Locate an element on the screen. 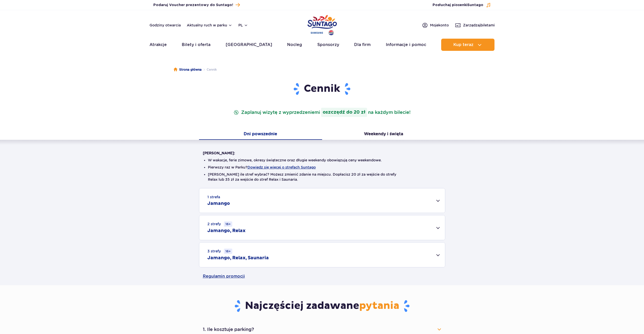  a: Podaruj Voucher prezentowy do Suntago! is located at coordinates (196, 5).